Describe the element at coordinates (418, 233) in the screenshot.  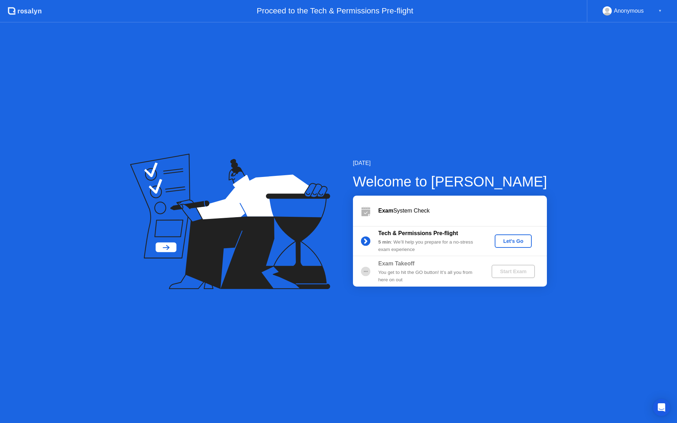
I see `b: Tech & Permissions Pre-flight` at that location.